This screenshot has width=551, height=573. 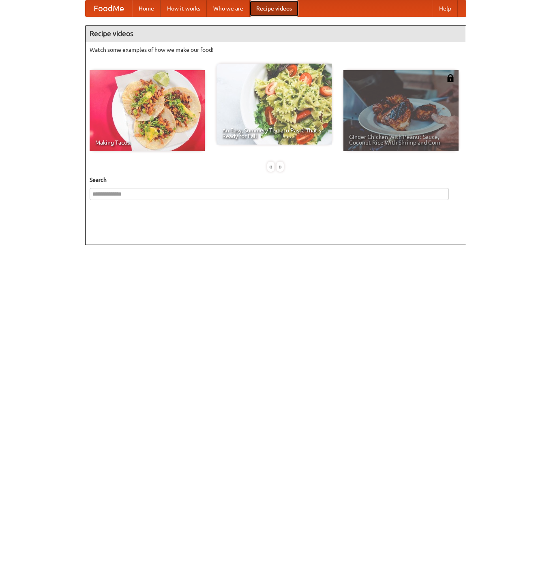 I want to click on a: An Easy, Summery Tomato Pasta That's Ready for Fall, so click(x=274, y=104).